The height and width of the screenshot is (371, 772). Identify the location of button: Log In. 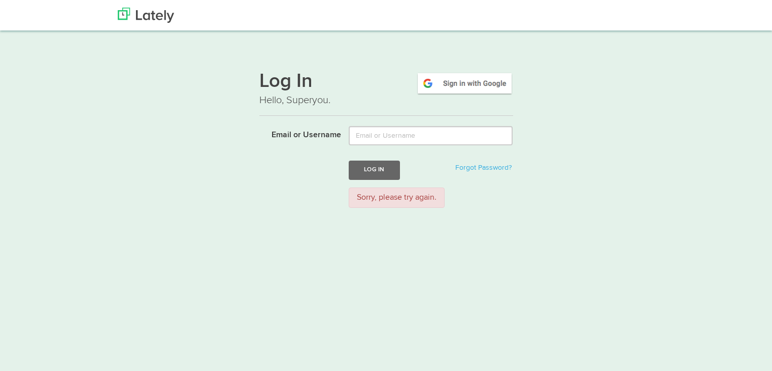
(374, 170).